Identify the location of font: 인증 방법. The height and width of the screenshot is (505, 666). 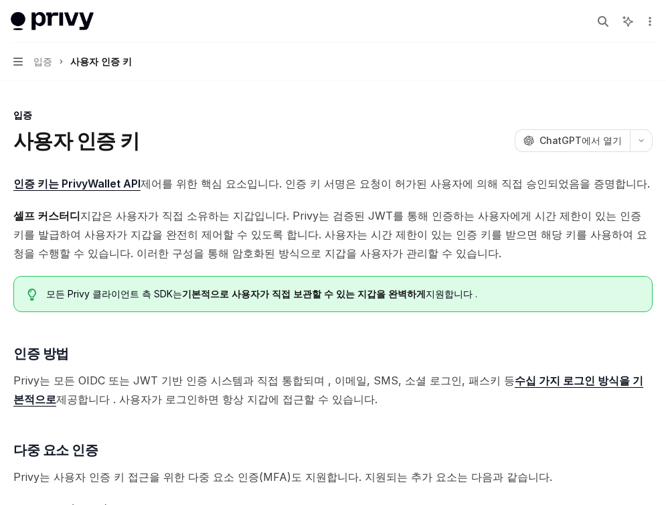
(41, 354).